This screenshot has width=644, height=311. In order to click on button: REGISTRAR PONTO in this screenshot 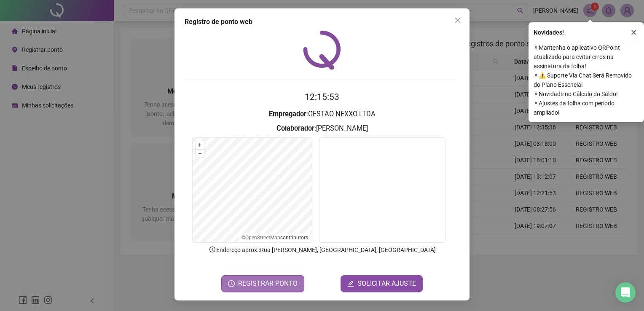, I will do `click(263, 284)`.